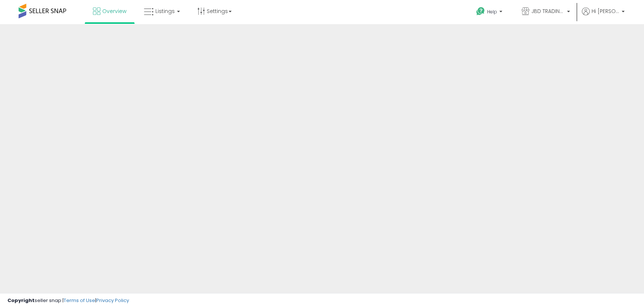 Image resolution: width=644 pixels, height=308 pixels. Describe the element at coordinates (492, 12) in the screenshot. I see `span: Help` at that location.